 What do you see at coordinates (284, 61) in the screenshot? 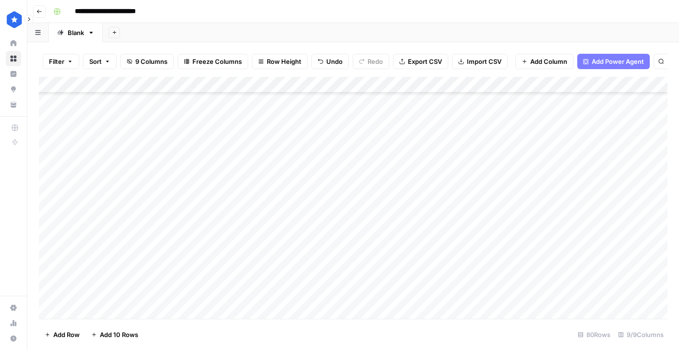
I see `span: Row Height` at bounding box center [284, 61].